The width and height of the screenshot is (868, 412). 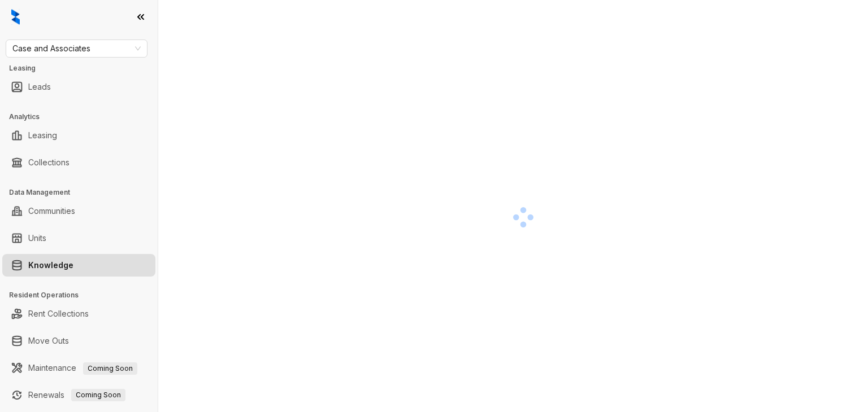 I want to click on h3: Analytics, so click(x=83, y=117).